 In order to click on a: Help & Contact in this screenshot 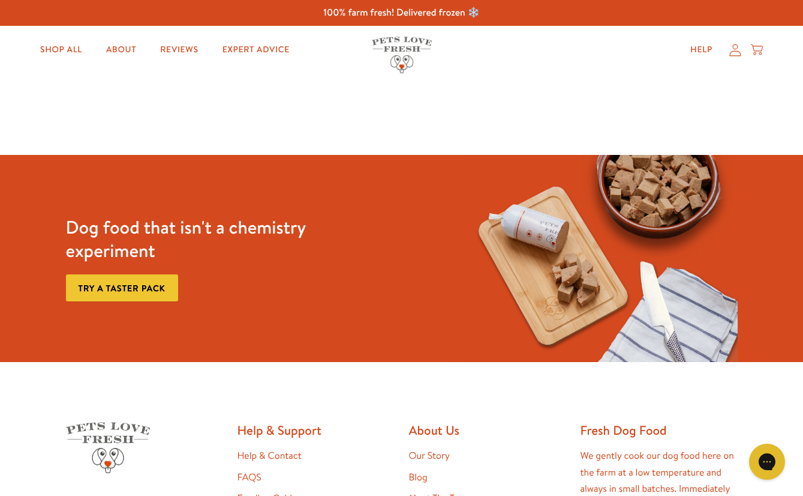, I will do `click(269, 455)`.